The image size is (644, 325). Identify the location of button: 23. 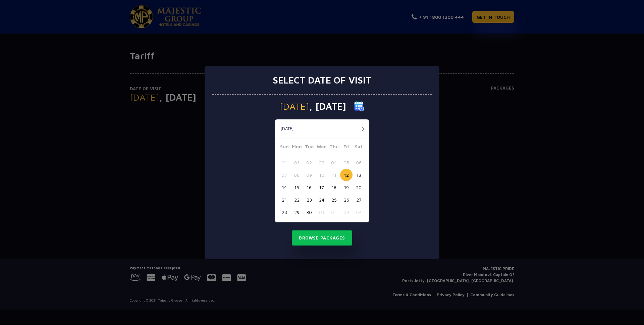
(309, 199).